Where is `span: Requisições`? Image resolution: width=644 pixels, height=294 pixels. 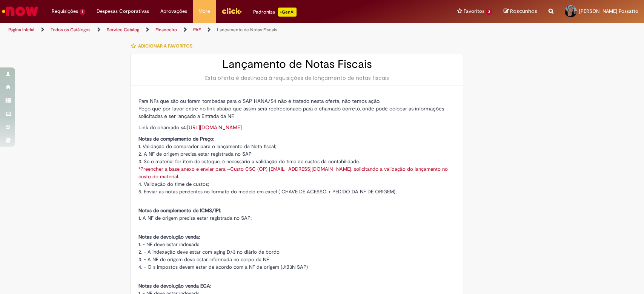
span: Requisições is located at coordinates (65, 12).